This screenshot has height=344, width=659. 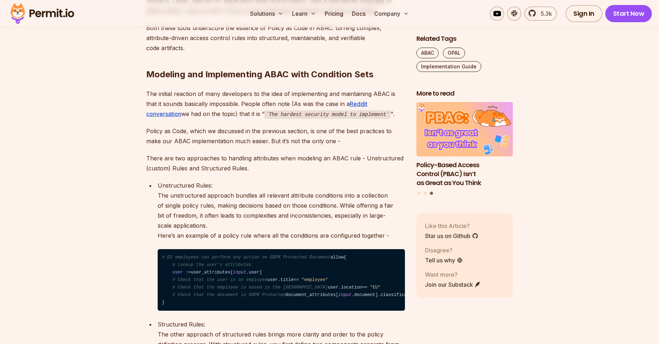 What do you see at coordinates (453, 285) in the screenshot?
I see `a: Join our Substack` at bounding box center [453, 285].